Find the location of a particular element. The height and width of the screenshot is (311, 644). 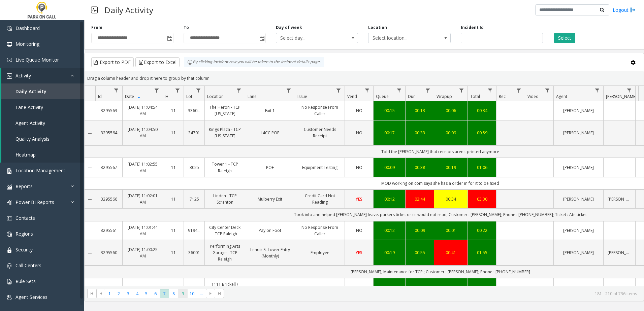

a: Queue Filter Menu is located at coordinates (399, 90).